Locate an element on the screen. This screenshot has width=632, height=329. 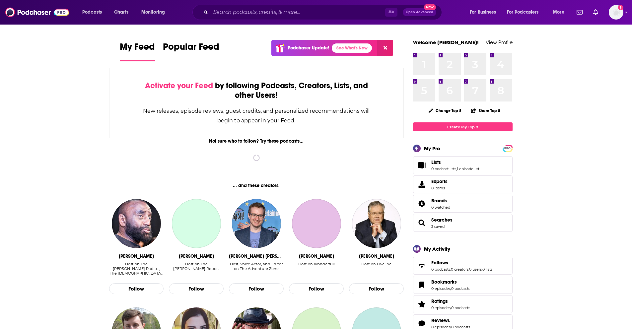
div: Joe Duffy is located at coordinates (377, 256).